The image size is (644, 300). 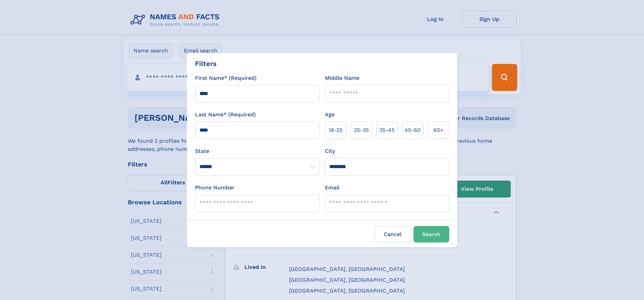 I want to click on span: 35‑45, so click(x=387, y=130).